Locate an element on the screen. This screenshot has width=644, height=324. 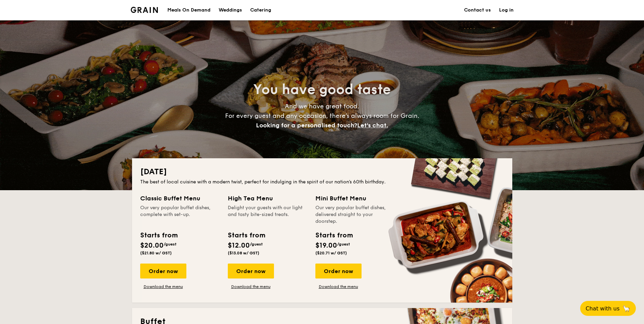
div: The best of local cuisine with a modern twist, perfect for indulging in the spirit of our nation’... is located at coordinates (322, 182).